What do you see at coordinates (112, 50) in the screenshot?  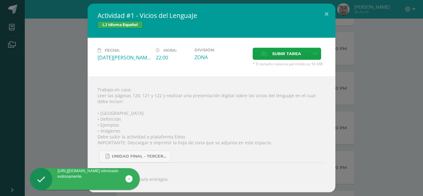 I see `span: Fecha:` at bounding box center [112, 50].